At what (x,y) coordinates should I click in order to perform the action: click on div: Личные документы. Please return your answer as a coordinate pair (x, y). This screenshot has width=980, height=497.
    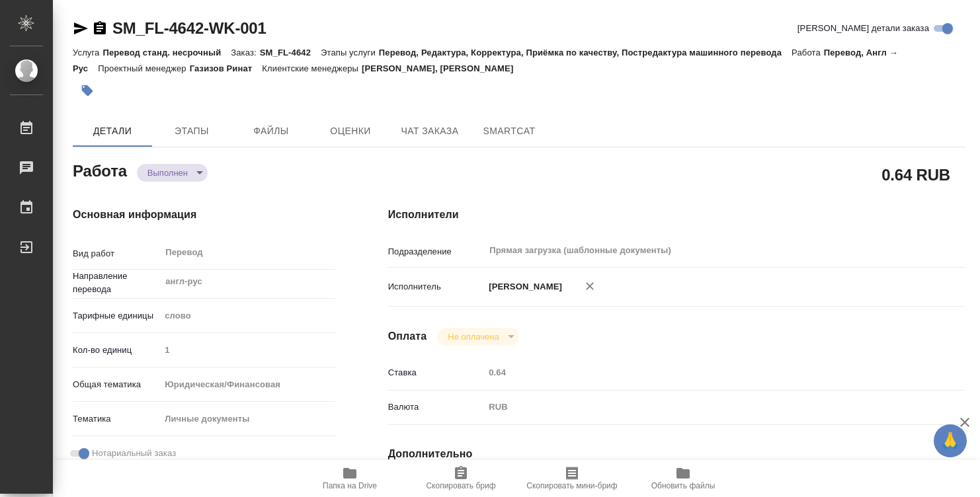
    Looking at the image, I should click on (247, 419).